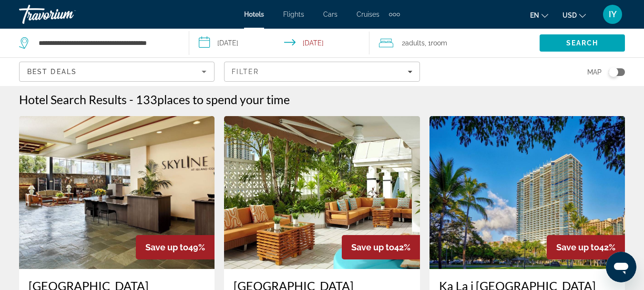 This screenshot has height=290, width=644. What do you see at coordinates (279, 43) in the screenshot?
I see `button: Select check in and out date` at bounding box center [279, 43].